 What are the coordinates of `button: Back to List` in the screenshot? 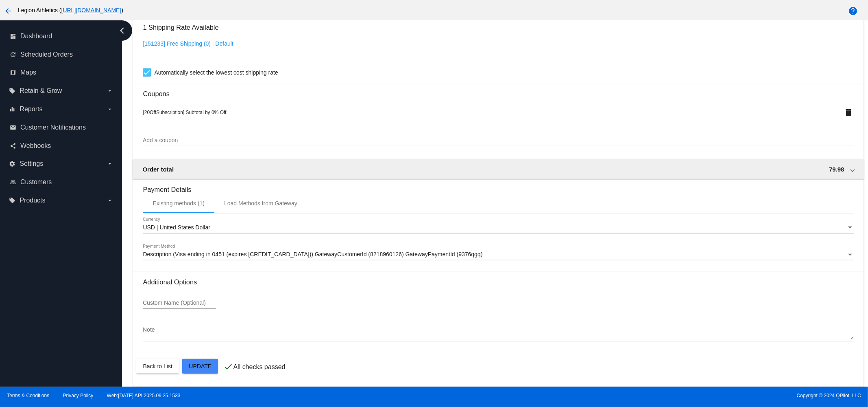 It's located at (157, 366).